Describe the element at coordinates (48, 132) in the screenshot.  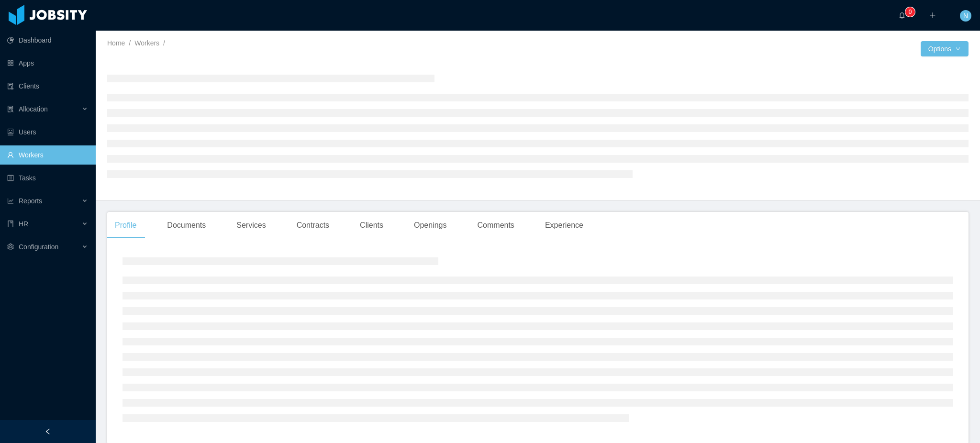
I see `a: icon: robotUsers` at that location.